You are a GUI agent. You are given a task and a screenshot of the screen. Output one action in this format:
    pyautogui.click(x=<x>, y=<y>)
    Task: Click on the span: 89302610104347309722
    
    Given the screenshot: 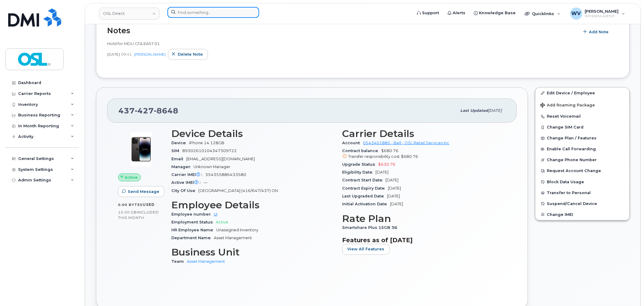 What is the action you would take?
    pyautogui.click(x=210, y=151)
    